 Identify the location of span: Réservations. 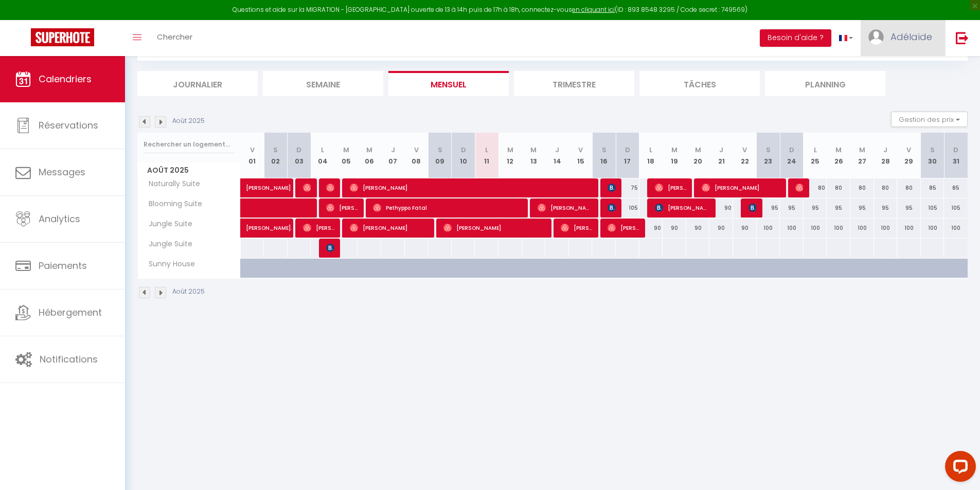
(68, 125).